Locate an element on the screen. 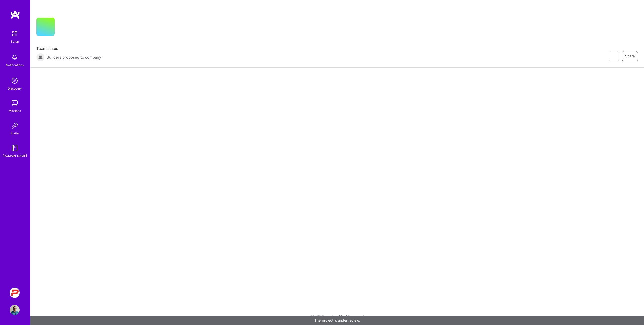 Image resolution: width=644 pixels, height=325 pixels. i: icon CompanyGray is located at coordinates (63, 28).